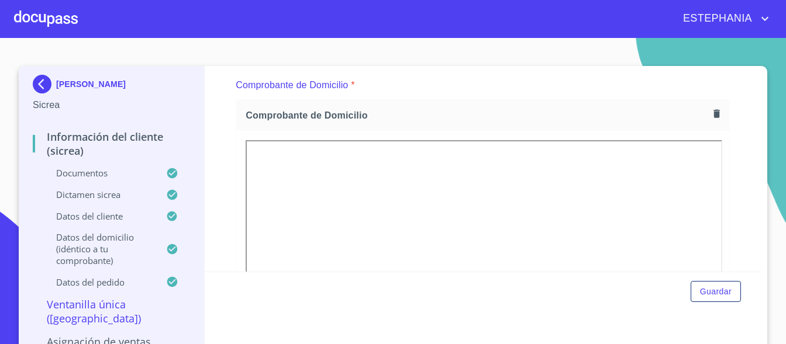 The width and height of the screenshot is (786, 344). I want to click on img: Docupass spot blue, so click(44, 84).